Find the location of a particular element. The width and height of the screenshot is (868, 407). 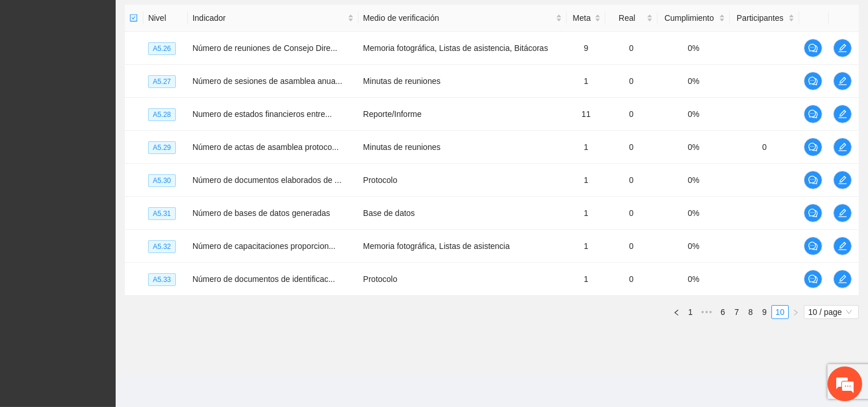

span: A5.32 is located at coordinates (161, 246).